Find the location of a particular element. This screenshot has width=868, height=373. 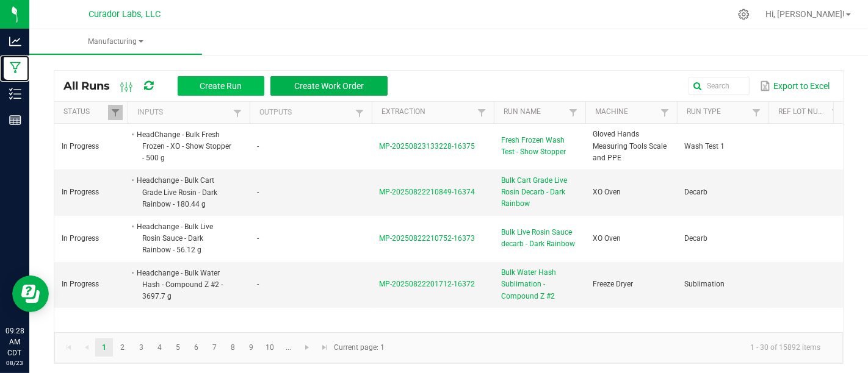

a: StatusSortable is located at coordinates (86, 112).